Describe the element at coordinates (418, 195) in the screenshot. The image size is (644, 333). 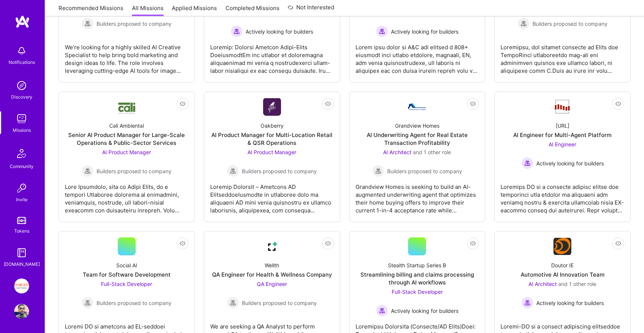
I see `div: Grandview Homes is seeking to build an AI-augmented underwriting agent that optimizes their home ...` at that location.